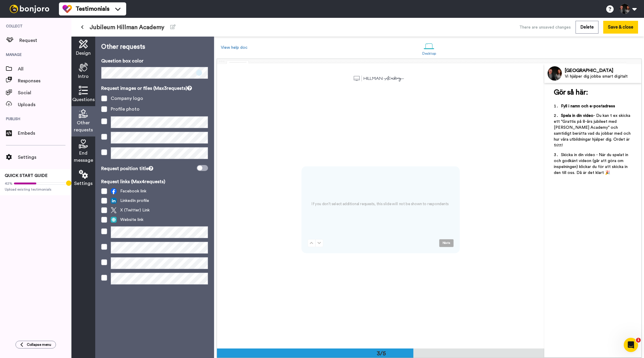  Describe the element at coordinates (127, 27) in the screenshot. I see `span: Jubileum Hillman Academy` at that location.